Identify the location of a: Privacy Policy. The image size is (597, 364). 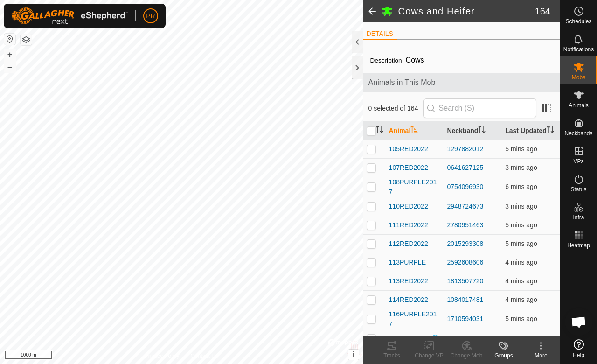
(162, 356).